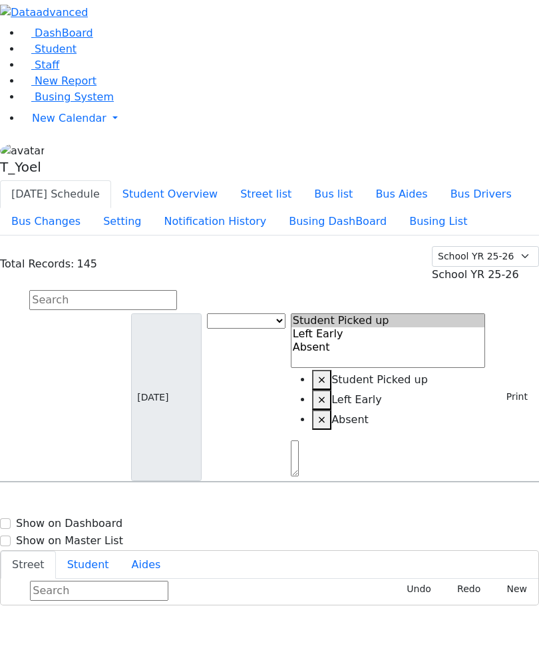 This screenshot has height=650, width=539. Describe the element at coordinates (74, 97) in the screenshot. I see `span: Busing System` at that location.